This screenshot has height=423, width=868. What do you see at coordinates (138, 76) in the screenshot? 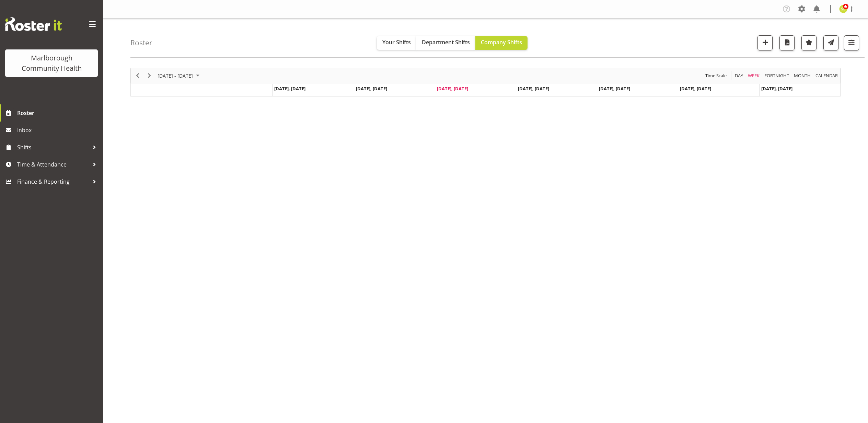
I see `div: Previous` at bounding box center [138, 76].